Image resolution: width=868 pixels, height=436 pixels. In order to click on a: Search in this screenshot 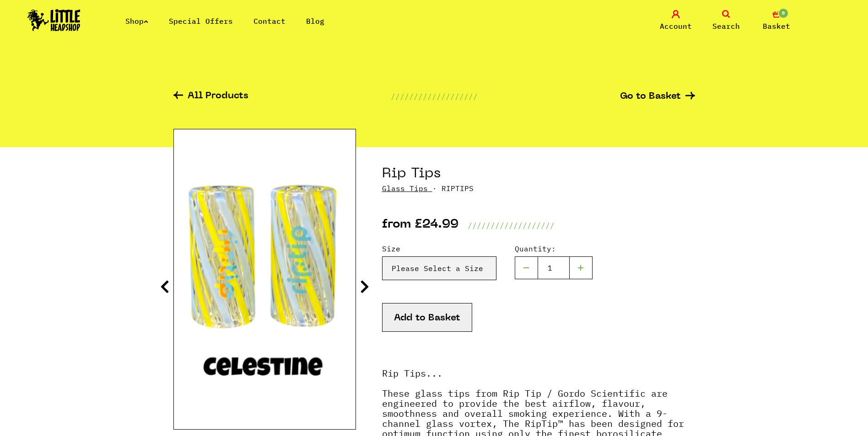, I will do `click(726, 20)`.